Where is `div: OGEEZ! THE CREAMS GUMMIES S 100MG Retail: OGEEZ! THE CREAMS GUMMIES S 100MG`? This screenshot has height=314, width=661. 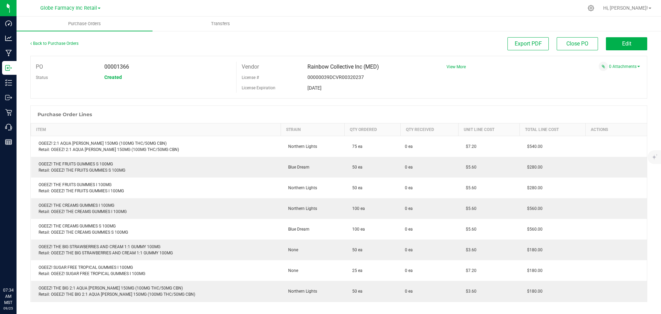
div: OGEEZ! THE CREAMS GUMMIES S 100MG Retail: OGEEZ! THE CREAMS GUMMIES S 100MG is located at coordinates (156, 229).